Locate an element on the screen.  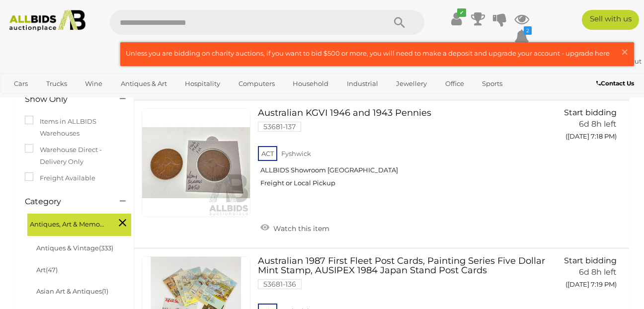
a: Cars is located at coordinates (21, 84).